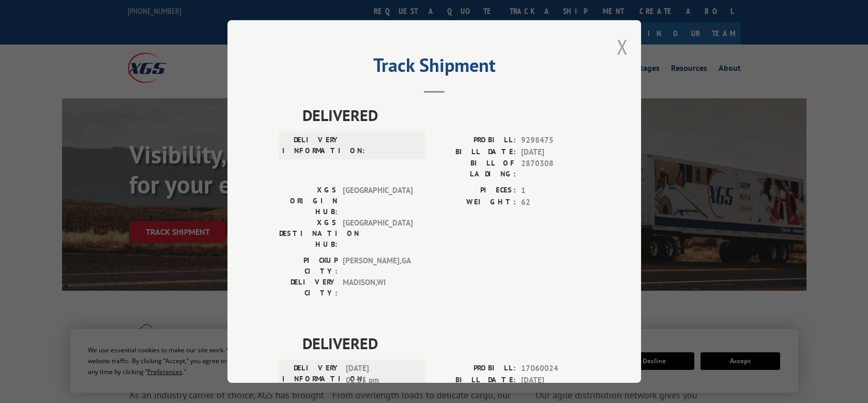 The image size is (868, 403). Describe the element at coordinates (377, 288) in the screenshot. I see `span: MADISON , WI` at that location.